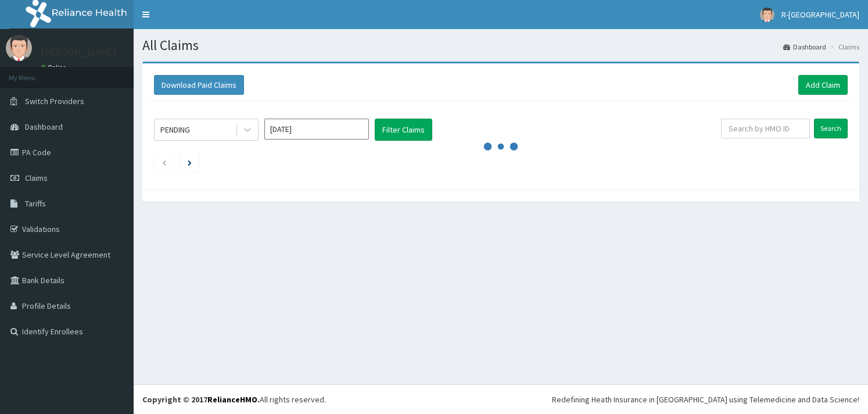 The image size is (868, 414). What do you see at coordinates (201, 399) in the screenshot?
I see `strong: Copyright © 2017 .` at bounding box center [201, 399].